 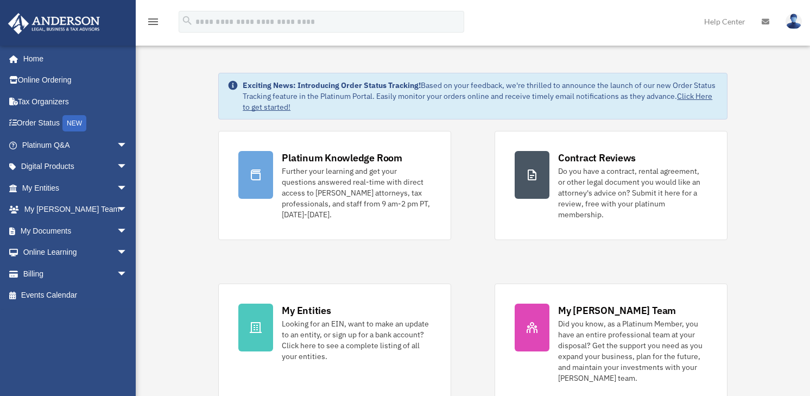 I want to click on div: NEW, so click(x=74, y=123).